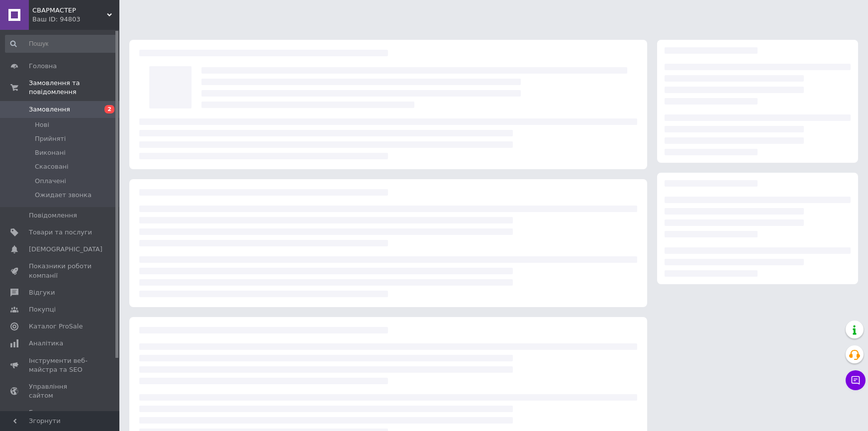 The width and height of the screenshot is (868, 431). Describe the element at coordinates (43, 66) in the screenshot. I see `span: Головна` at that location.